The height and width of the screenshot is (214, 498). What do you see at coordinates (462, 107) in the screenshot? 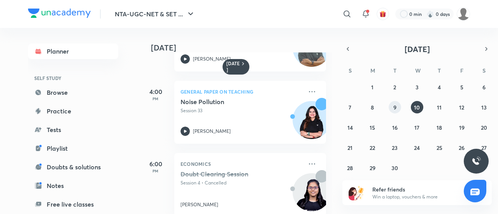
I see `button: September 12, 2025` at bounding box center [462, 107].